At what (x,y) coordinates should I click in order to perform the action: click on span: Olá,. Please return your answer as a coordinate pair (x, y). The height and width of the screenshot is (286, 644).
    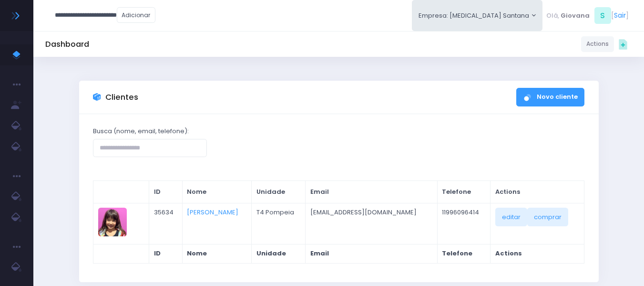
    Looking at the image, I should click on (553, 16).